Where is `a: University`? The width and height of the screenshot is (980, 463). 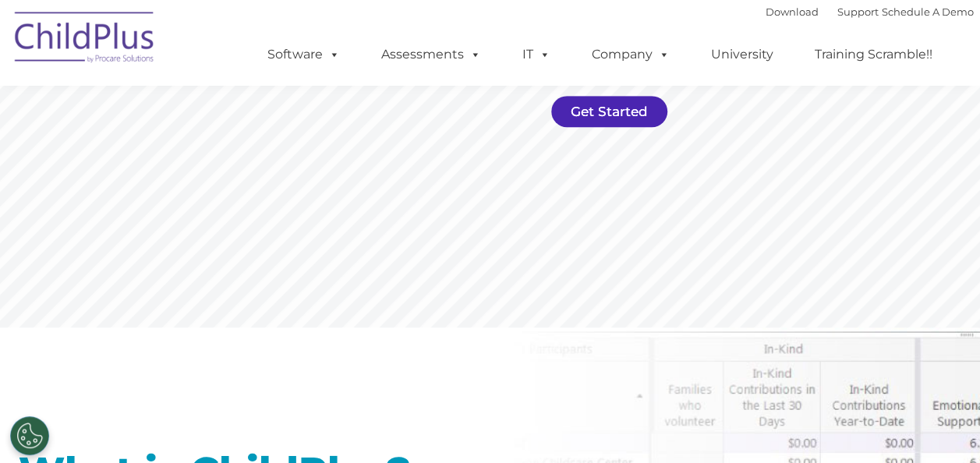 a: University is located at coordinates (742, 55).